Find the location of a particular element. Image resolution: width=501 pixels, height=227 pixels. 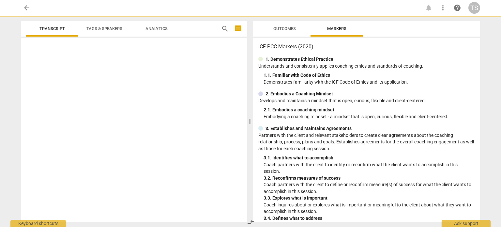

p: 3. Establishes and Maintains Agreements is located at coordinates (308, 128).